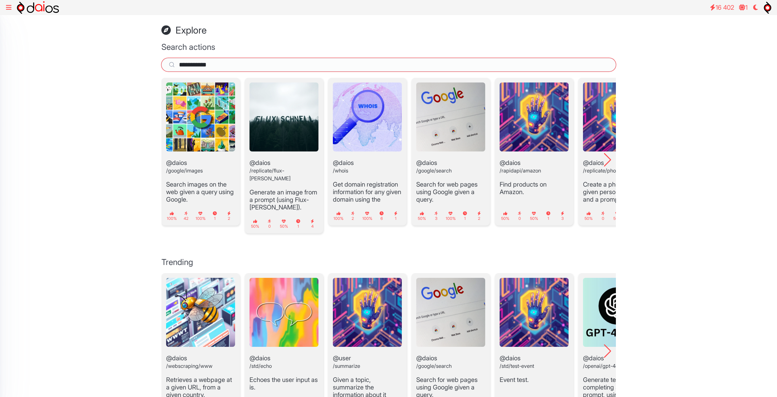 This screenshot has height=397, width=777. I want to click on img: flux-schnell.webp, so click(284, 117).